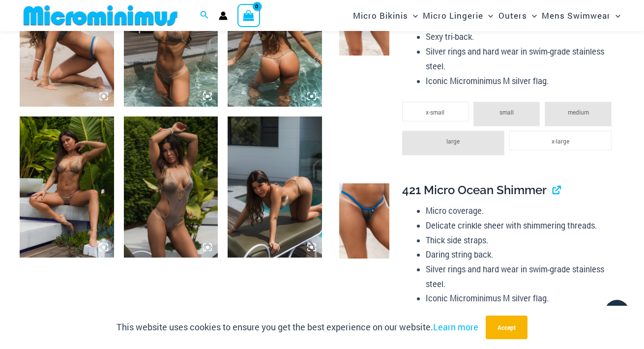 Image resolution: width=644 pixels, height=349 pixels. What do you see at coordinates (453, 15) in the screenshot?
I see `span: Micro Lingerie` at bounding box center [453, 15].